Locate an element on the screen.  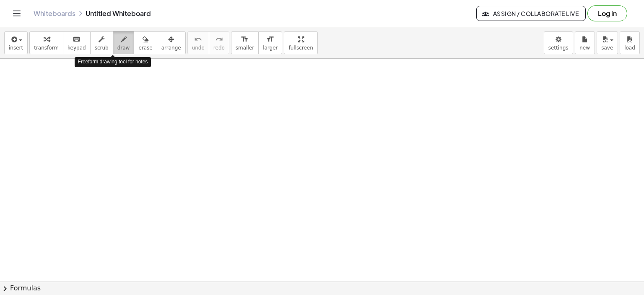
span: settings is located at coordinates (558, 48).